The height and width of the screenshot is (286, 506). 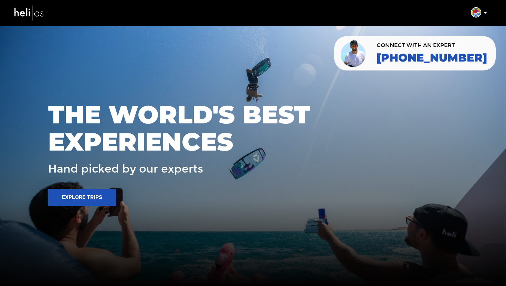 I want to click on img: heli-logo, so click(x=29, y=13).